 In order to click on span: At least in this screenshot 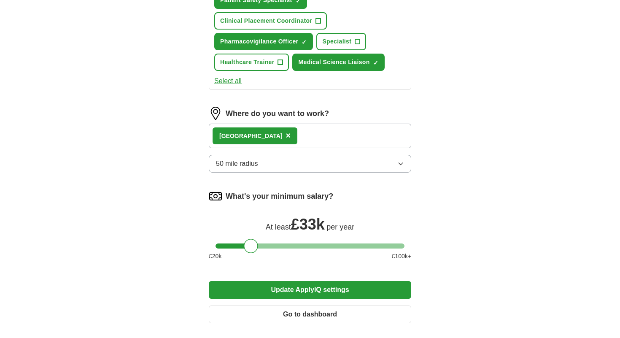, I will do `click(279, 227)`.